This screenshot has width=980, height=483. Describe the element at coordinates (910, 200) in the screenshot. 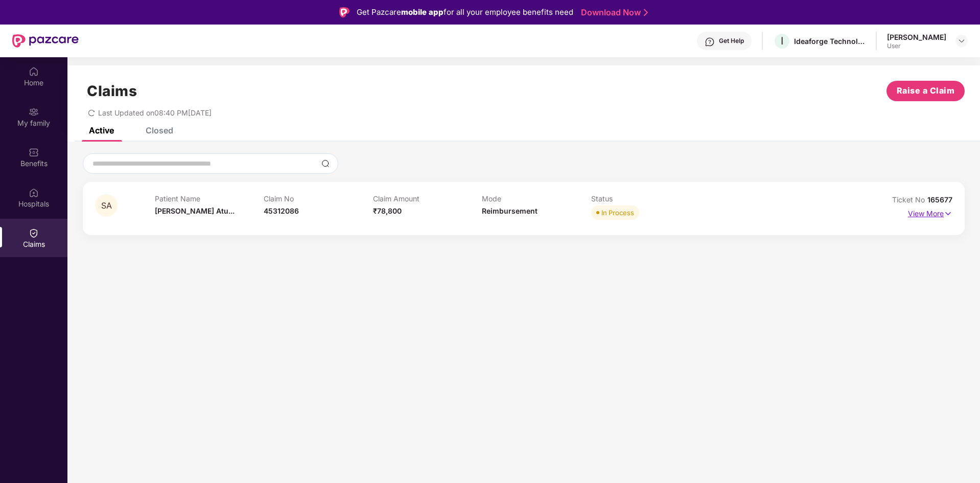

I see `span: Ticket No` at that location.